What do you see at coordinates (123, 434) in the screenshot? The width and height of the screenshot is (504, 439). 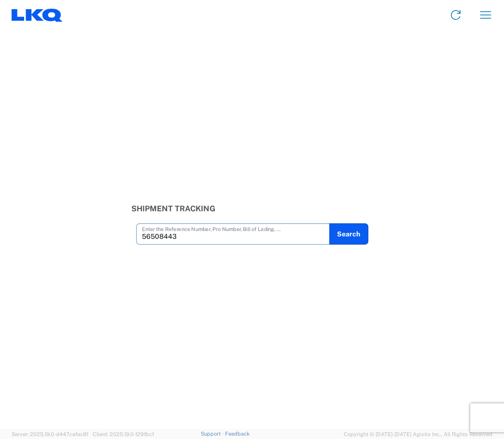 I see `span: Client: 2025.19.0-129fbcf` at bounding box center [123, 434].